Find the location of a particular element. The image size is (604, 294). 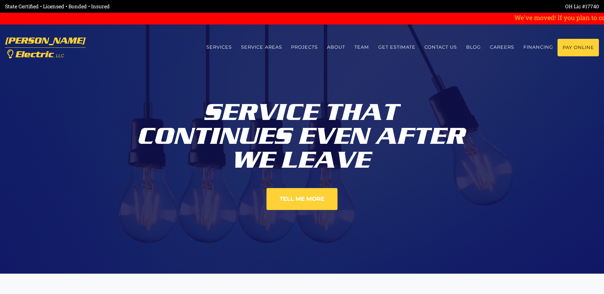

a: Contact us is located at coordinates (441, 47).